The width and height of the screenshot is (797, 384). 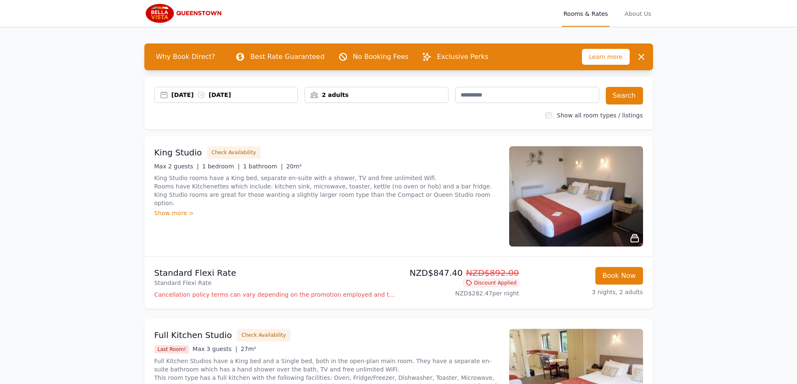 I want to click on span: 1 bathroom |, so click(x=263, y=166).